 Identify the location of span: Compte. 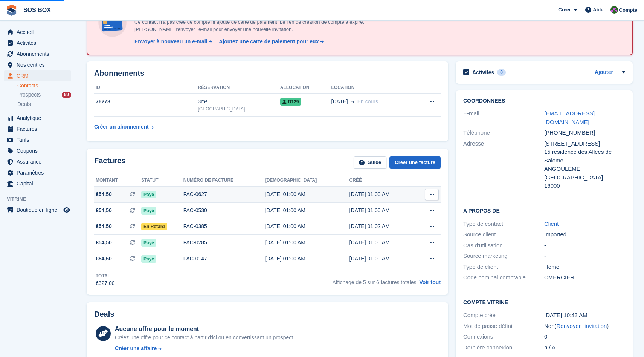
(628, 10).